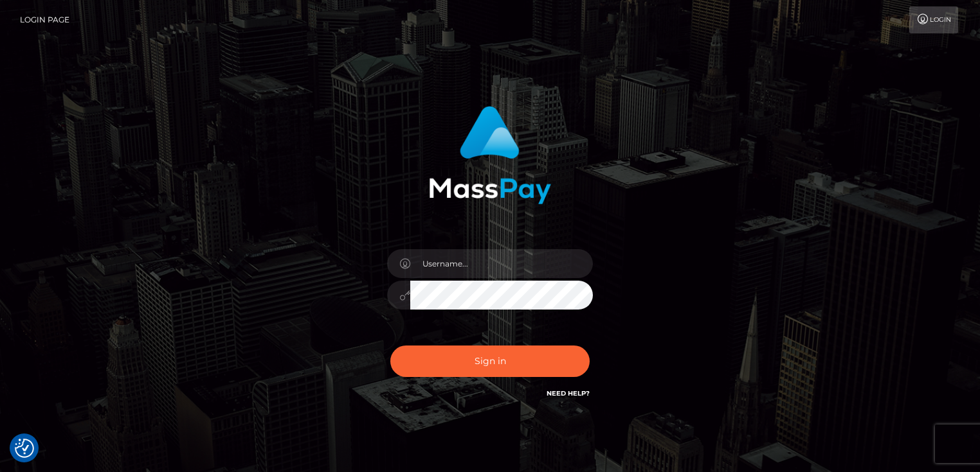  Describe the element at coordinates (25, 448) in the screenshot. I see `button: Consent Preferences` at that location.